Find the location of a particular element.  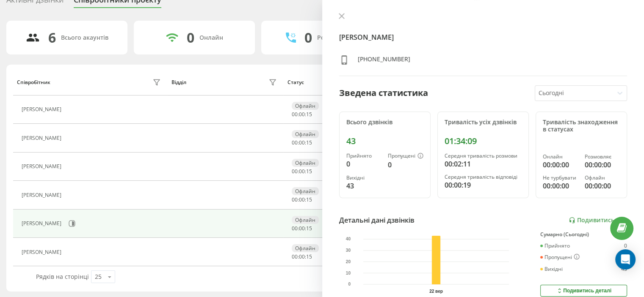

div: Open Intercom Messenger is located at coordinates (625, 260).